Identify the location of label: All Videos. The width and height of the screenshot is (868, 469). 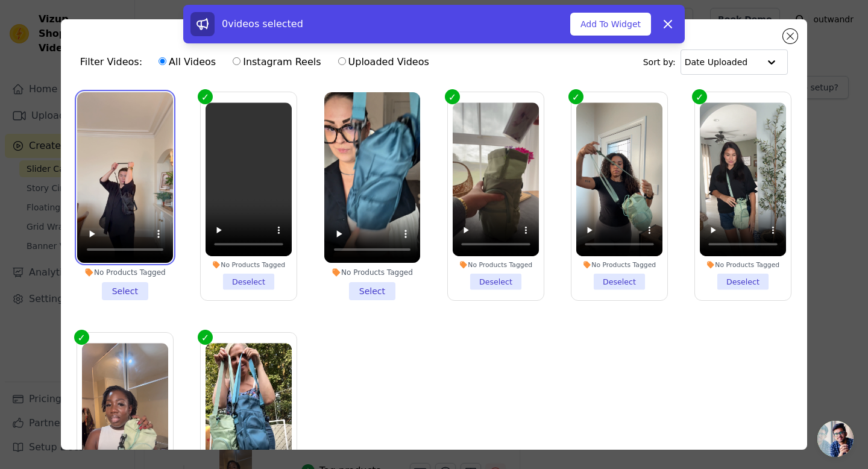
(187, 62).